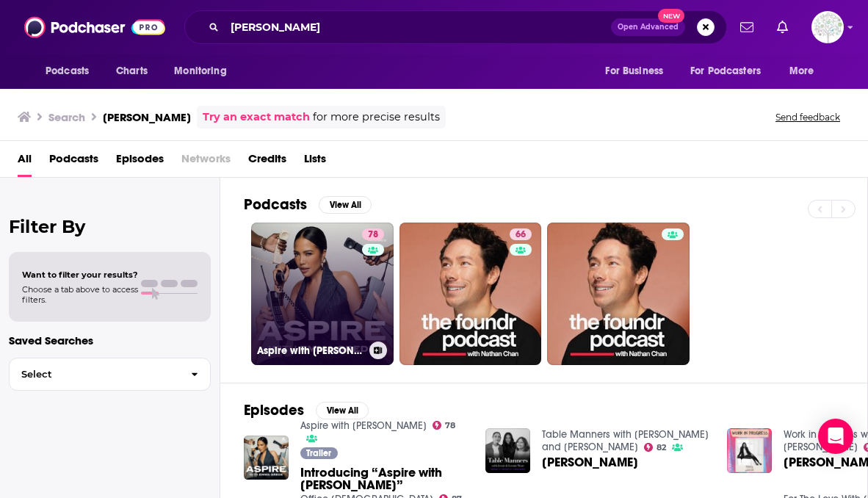  I want to click on span: Charts, so click(131, 71).